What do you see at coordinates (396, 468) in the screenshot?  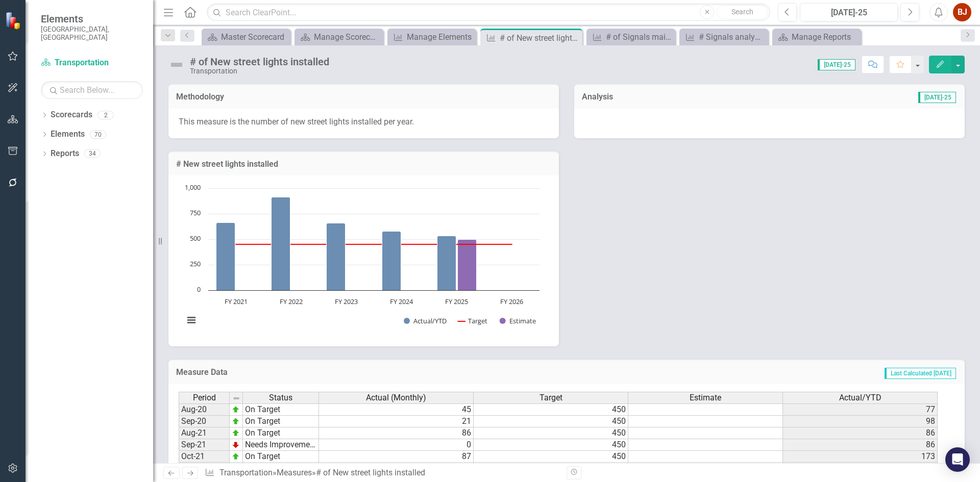 I see `td: 106` at bounding box center [396, 468].